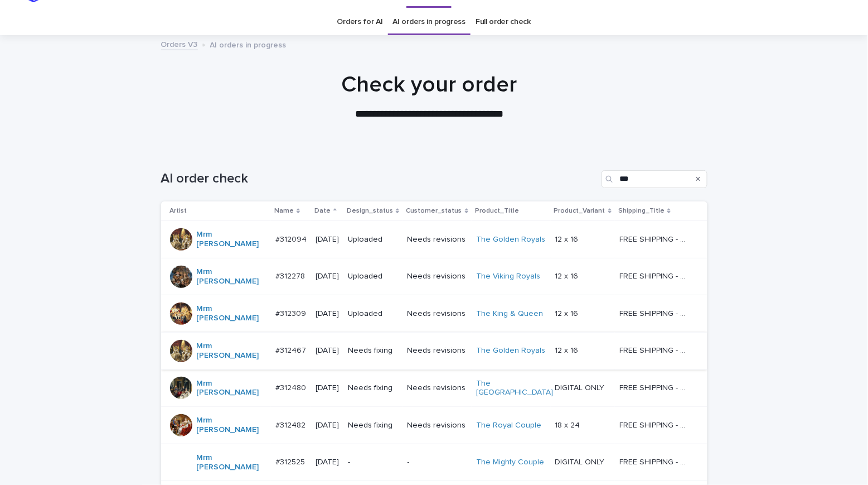 The image size is (868, 485). Describe the element at coordinates (654, 179) in the screenshot. I see `input: Search` at that location.